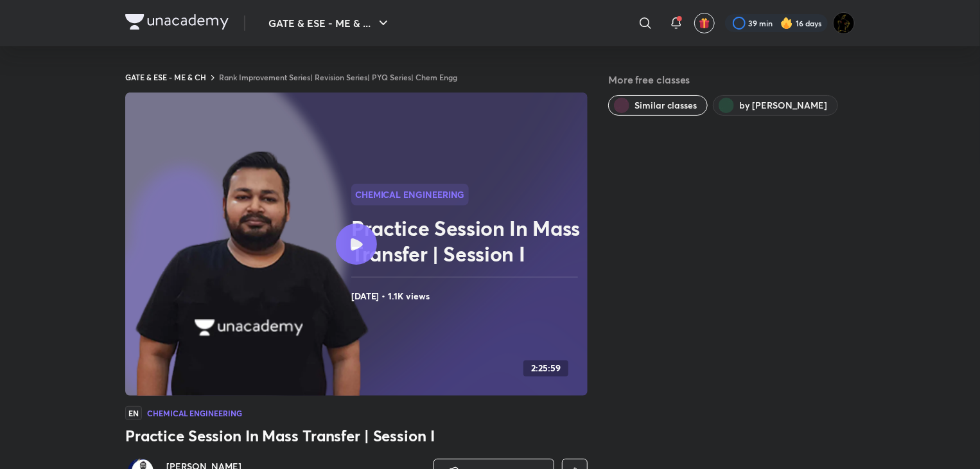 This screenshot has width=980, height=469. I want to click on h3: Practice Session In Mass Transfer | Session I, so click(356, 435).